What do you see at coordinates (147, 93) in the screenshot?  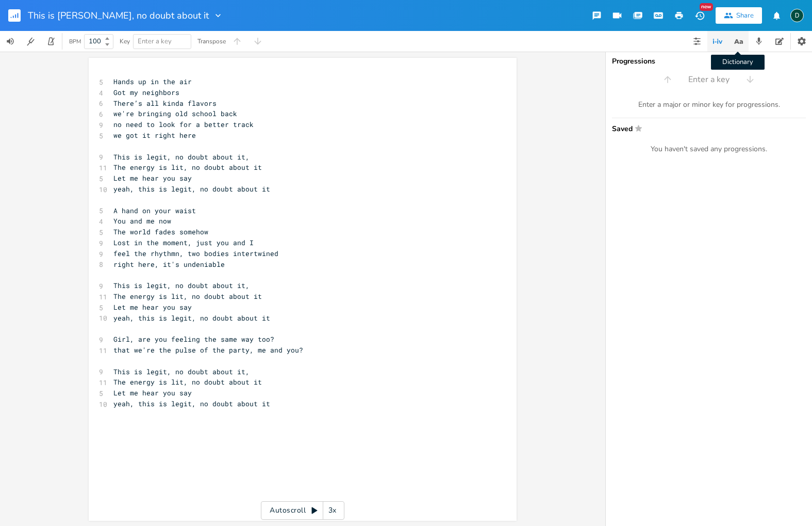 I see `span: Got my neighbors` at bounding box center [147, 93].